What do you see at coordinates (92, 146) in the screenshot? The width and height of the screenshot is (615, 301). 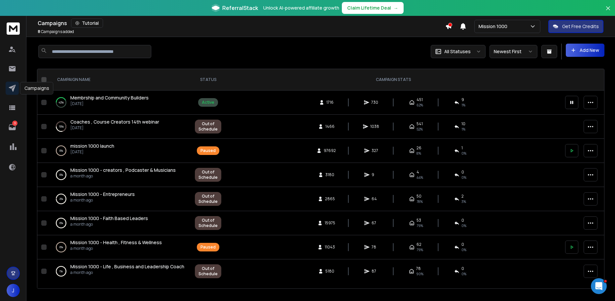 I see `a: mission 1000 launch` at bounding box center [92, 146].